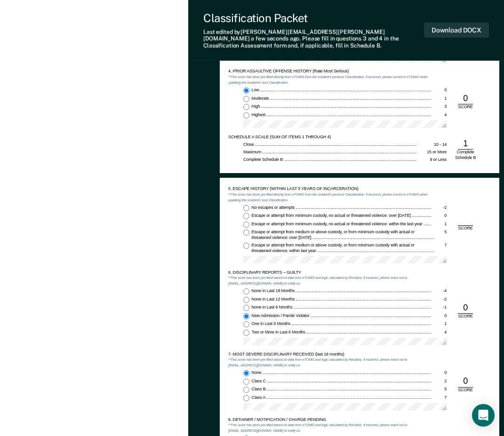 This screenshot has height=436, width=504. What do you see at coordinates (483, 415) in the screenshot?
I see `div: Open Intercom Messenger` at bounding box center [483, 415].